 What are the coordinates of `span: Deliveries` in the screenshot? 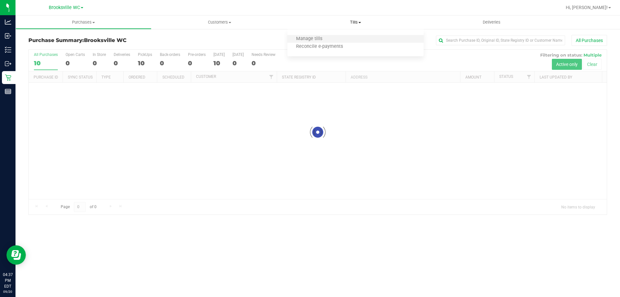 It's located at (492, 22).